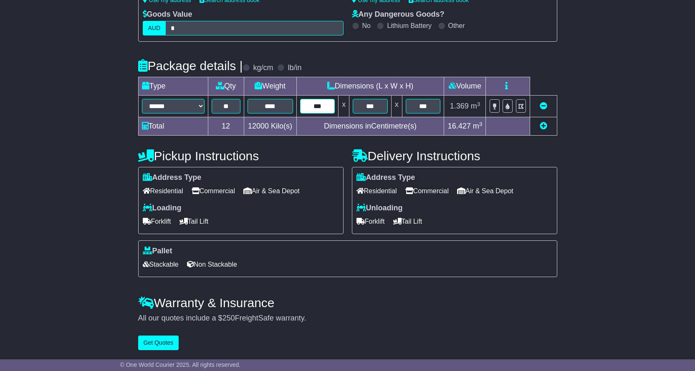 The height and width of the screenshot is (371, 695). I want to click on span: 12000, so click(258, 126).